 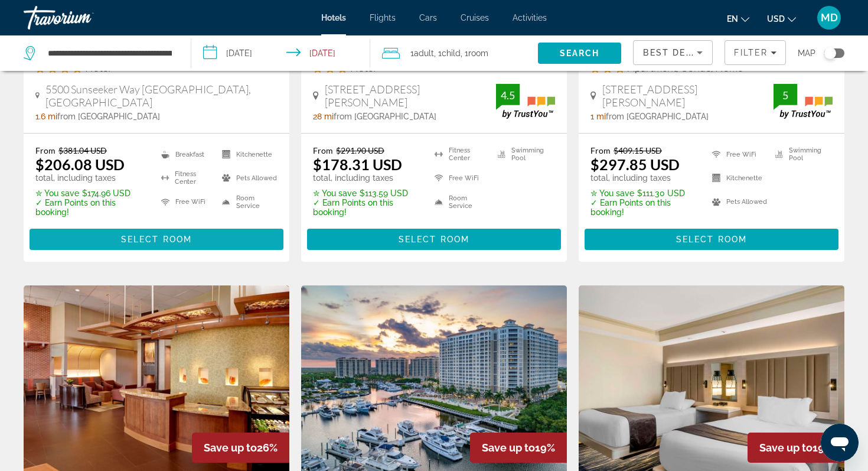 What do you see at coordinates (186, 154) in the screenshot?
I see `li: Breakfast` at bounding box center [186, 154].